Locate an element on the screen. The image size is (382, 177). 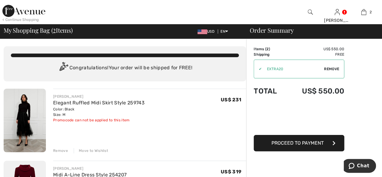
span: US$ 319 is located at coordinates (231, 171).